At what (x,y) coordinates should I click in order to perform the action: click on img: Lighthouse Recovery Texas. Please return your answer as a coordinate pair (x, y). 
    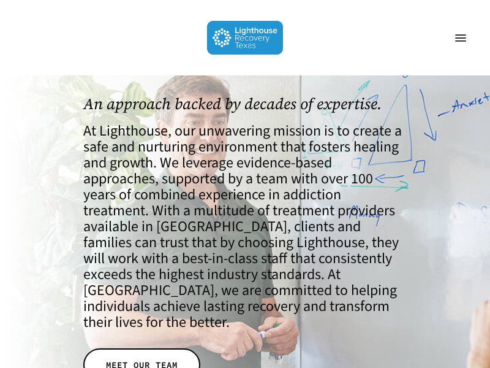
    Looking at the image, I should click on (245, 37).